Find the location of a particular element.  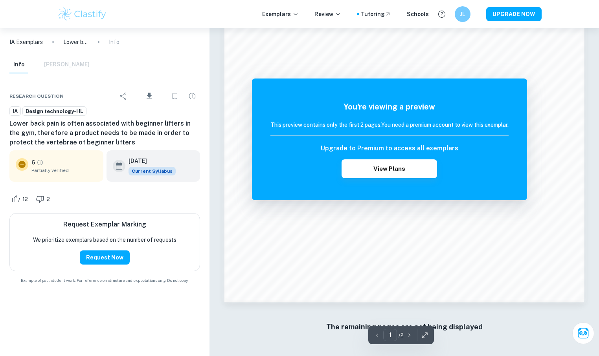

div: This exemplar is based on the current syllabus. Feel free to refer to it for inspiration/ideas wh... is located at coordinates (152, 171).